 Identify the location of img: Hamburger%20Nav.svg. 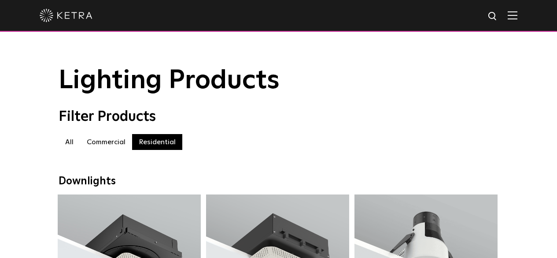
(513, 15).